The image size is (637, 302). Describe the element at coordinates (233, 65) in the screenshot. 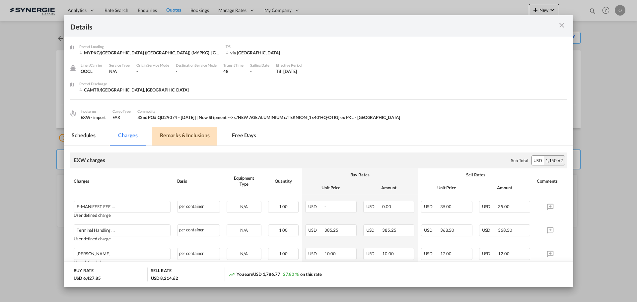

I see `div: Transit Time` at that location.